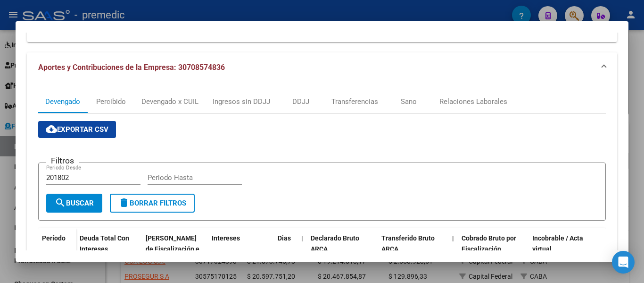 Image resolution: width=644 pixels, height=283 pixels. Describe the element at coordinates (286, 249) in the screenshot. I see `datatable-header-cell: Dias` at that location.